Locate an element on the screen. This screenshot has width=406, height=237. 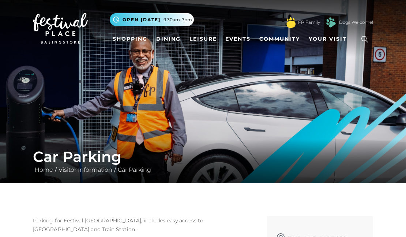
a: Dining is located at coordinates (168, 39).